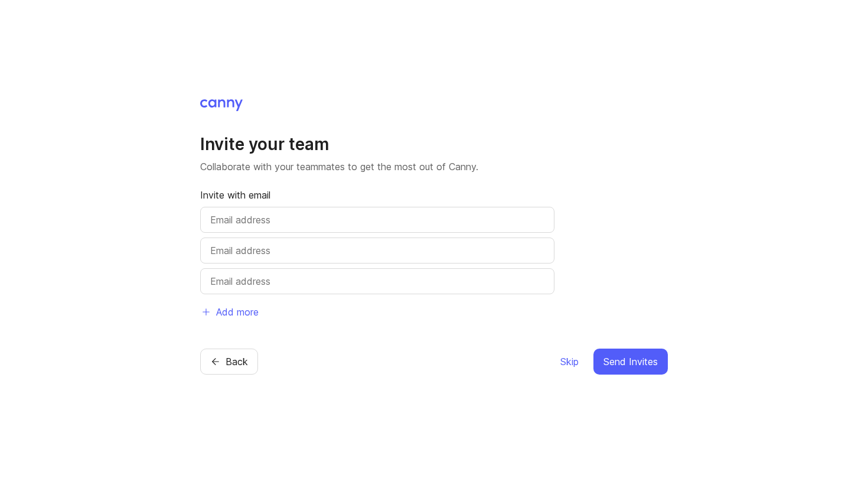  What do you see at coordinates (434, 144) in the screenshot?
I see `h1: Invite your team` at bounding box center [434, 144].